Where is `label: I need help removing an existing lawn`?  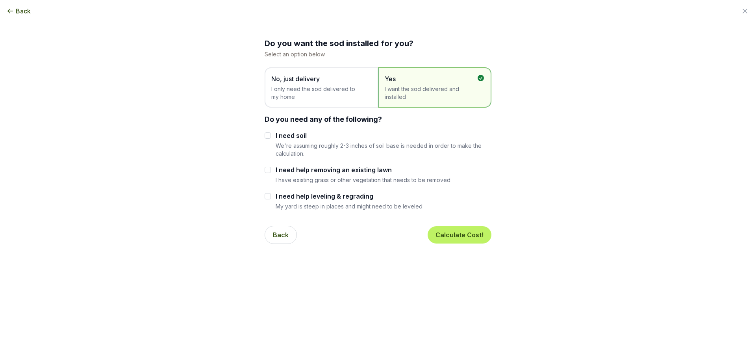
label: I need help removing an existing lawn is located at coordinates (363, 170).